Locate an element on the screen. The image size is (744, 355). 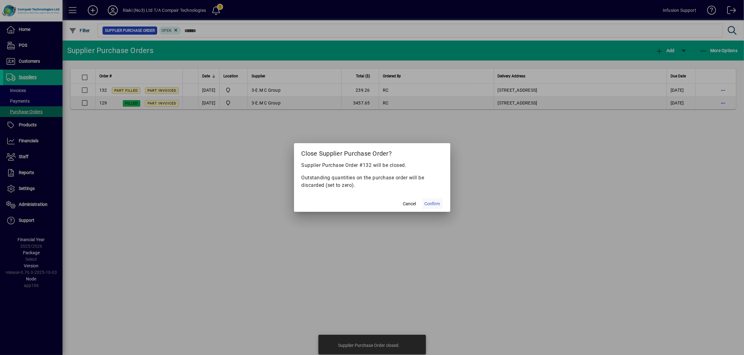
span: Cancel is located at coordinates (409, 204).